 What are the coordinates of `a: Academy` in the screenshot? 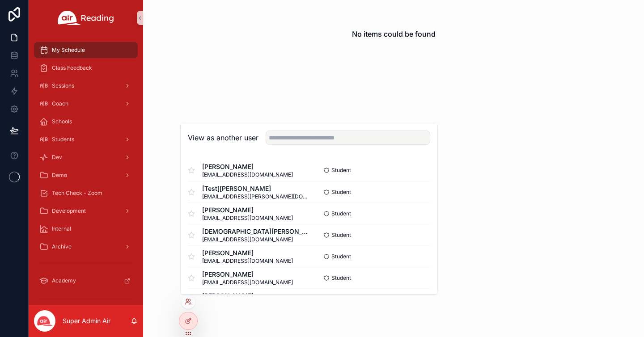 It's located at (86, 281).